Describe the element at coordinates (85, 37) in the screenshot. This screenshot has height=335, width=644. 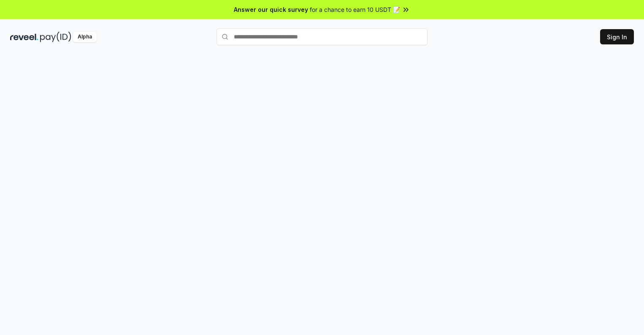
I see `div: Alpha` at that location.